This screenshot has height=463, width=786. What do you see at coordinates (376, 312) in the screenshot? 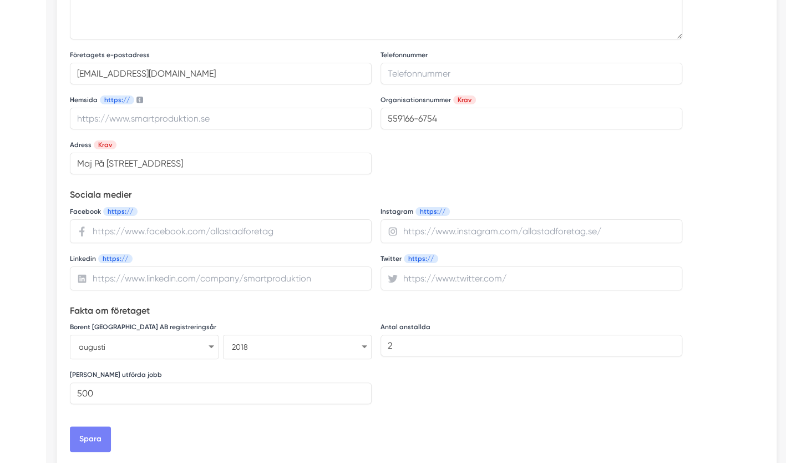
I see `h5: Fakta om företaget` at bounding box center [376, 312].